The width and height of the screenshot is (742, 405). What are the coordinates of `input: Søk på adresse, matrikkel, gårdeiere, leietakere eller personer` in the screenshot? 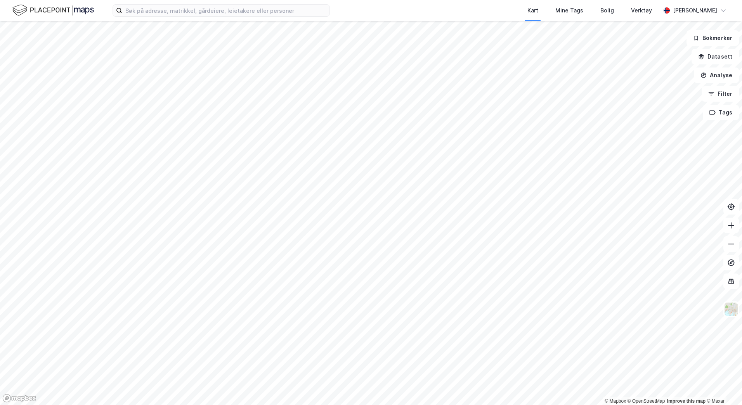 It's located at (226, 10).